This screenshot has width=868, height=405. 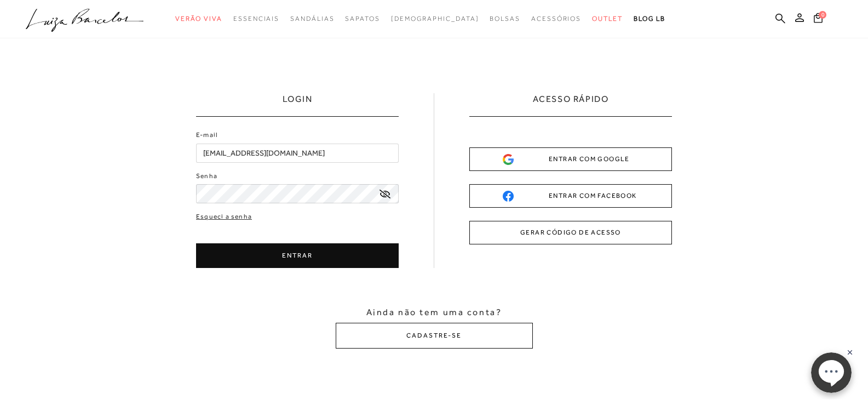 I want to click on button: ENTRAR COM FACEBOOK, so click(x=571, y=196).